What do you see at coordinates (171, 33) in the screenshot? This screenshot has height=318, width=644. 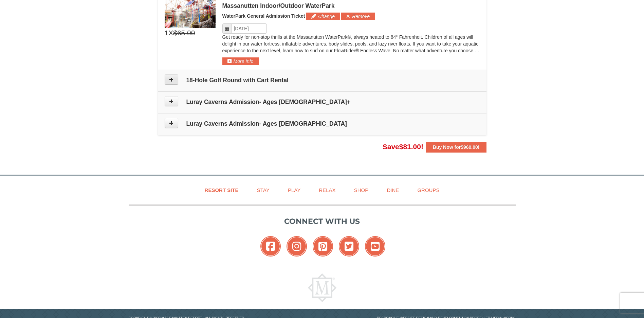 I see `span: X` at bounding box center [171, 33].